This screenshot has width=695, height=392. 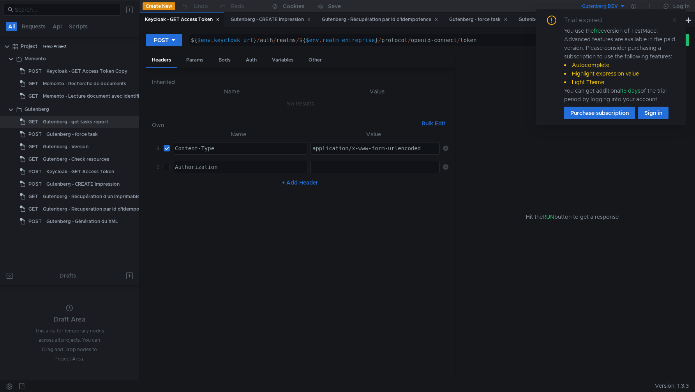 What do you see at coordinates (68, 276) in the screenshot?
I see `div: Drafts` at bounding box center [68, 276].